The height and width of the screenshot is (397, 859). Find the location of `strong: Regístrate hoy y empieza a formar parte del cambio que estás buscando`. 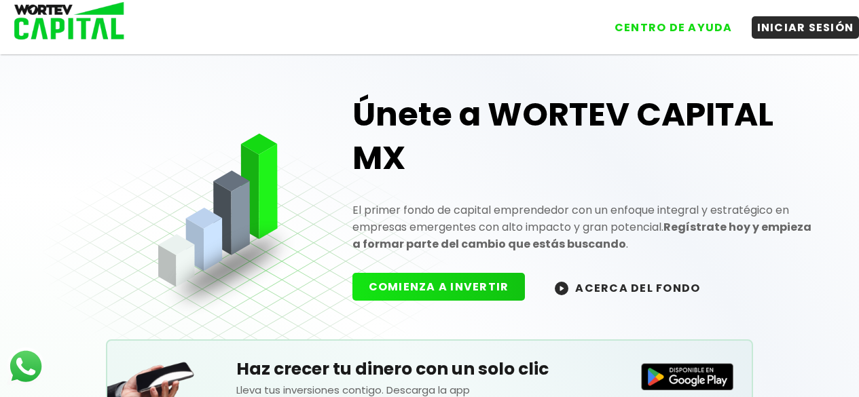

strong: Regístrate hoy y empieza a formar parte del cambio que estás buscando is located at coordinates (582, 236).